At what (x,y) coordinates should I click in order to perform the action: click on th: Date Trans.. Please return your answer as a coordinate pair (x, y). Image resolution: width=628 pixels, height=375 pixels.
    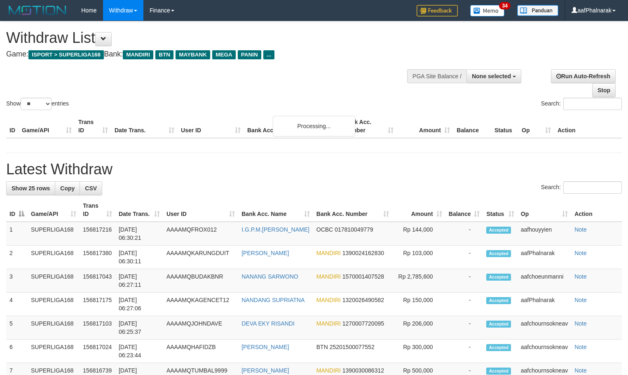
    Looking at the image, I should click on (144, 126).